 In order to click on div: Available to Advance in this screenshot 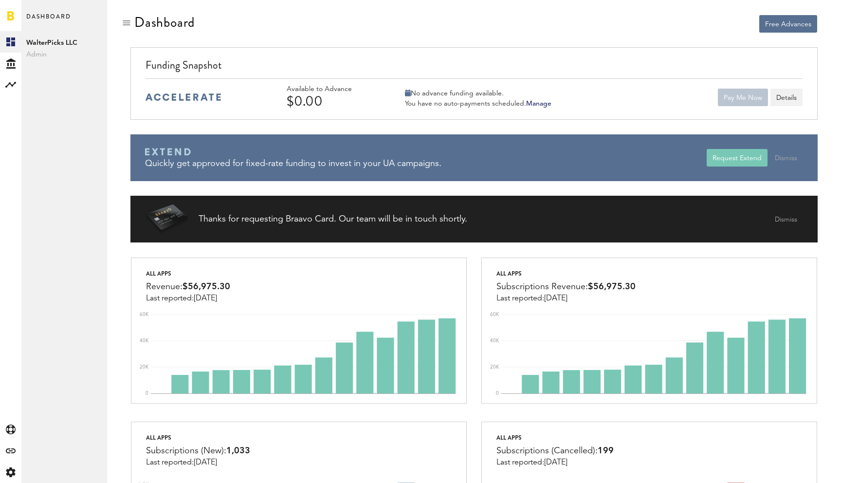, I will do `click(333, 89)`.